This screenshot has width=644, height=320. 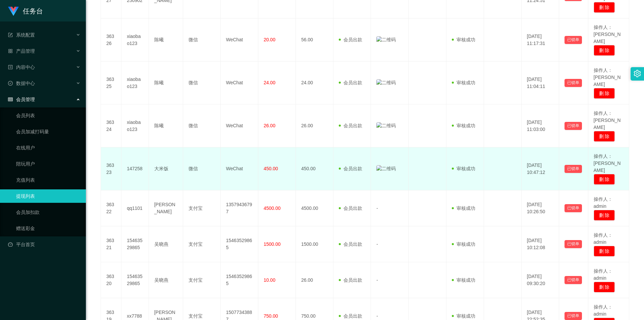 What do you see at coordinates (48, 132) in the screenshot?
I see `a: 会员加减打码量` at bounding box center [48, 132].